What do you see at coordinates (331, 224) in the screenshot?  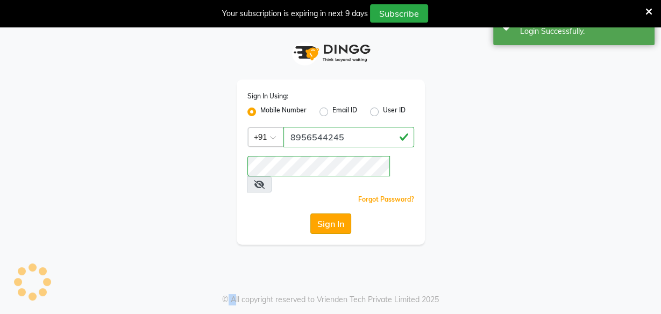 I see `button: Sign In` at bounding box center [331, 224].